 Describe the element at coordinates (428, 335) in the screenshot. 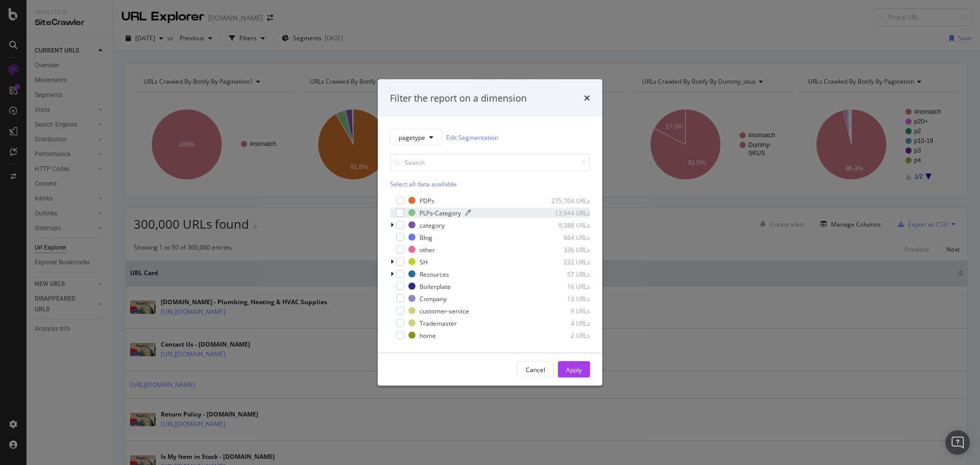

I see `div: home` at that location.